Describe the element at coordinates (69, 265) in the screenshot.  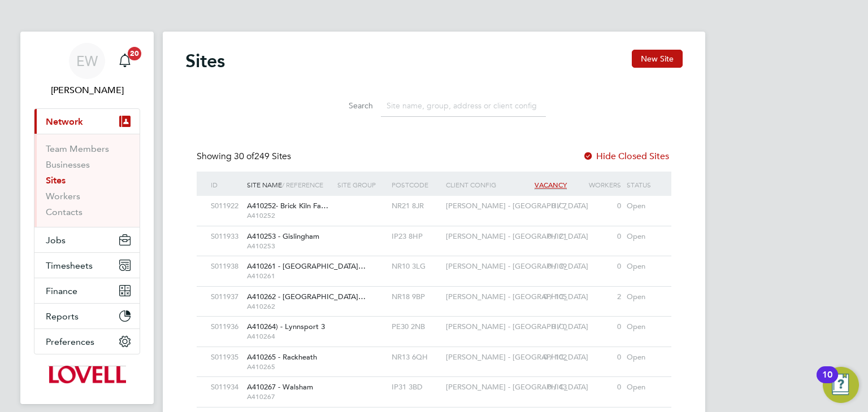
I see `span: Timesheets` at that location.